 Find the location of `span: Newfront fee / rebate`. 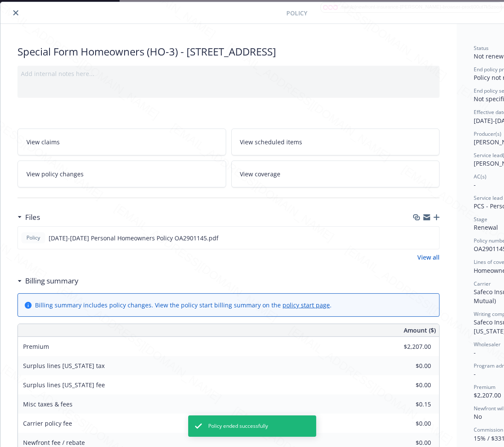

span: Newfront fee / rebate is located at coordinates (54, 442).